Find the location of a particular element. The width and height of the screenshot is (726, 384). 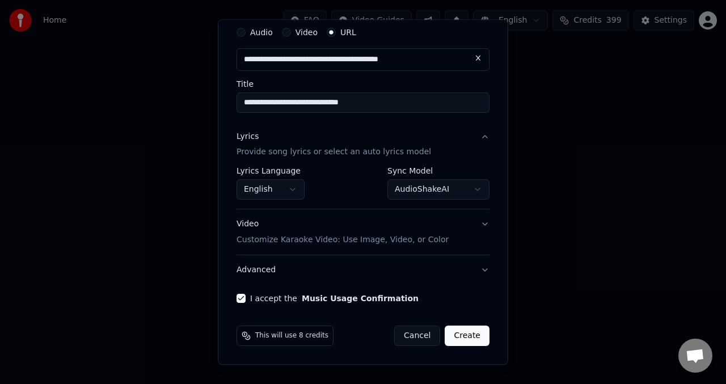

div: LyricsProvide song lyrics or select an auto lyrics model is located at coordinates (363, 188).